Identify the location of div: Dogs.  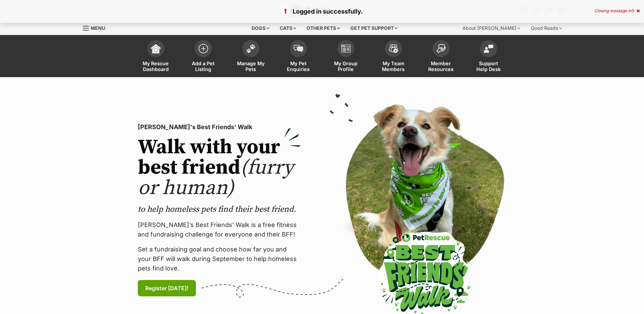
(261, 28).